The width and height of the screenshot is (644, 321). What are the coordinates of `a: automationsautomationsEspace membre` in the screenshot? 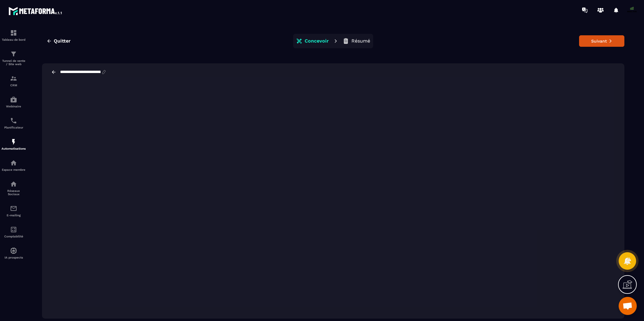 It's located at (14, 165).